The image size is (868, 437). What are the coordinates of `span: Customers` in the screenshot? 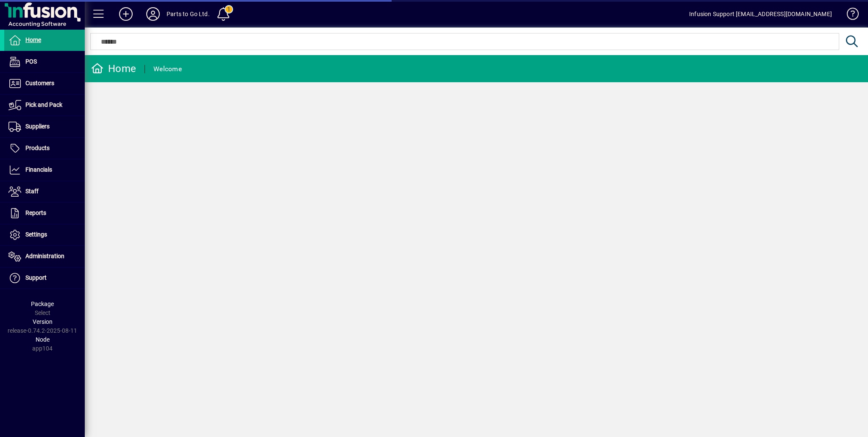 It's located at (40, 83).